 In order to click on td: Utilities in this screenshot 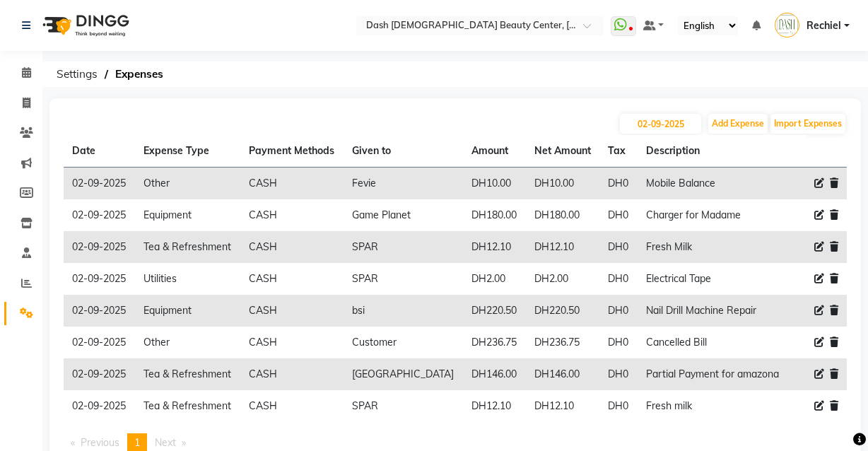, I will do `click(187, 279)`.